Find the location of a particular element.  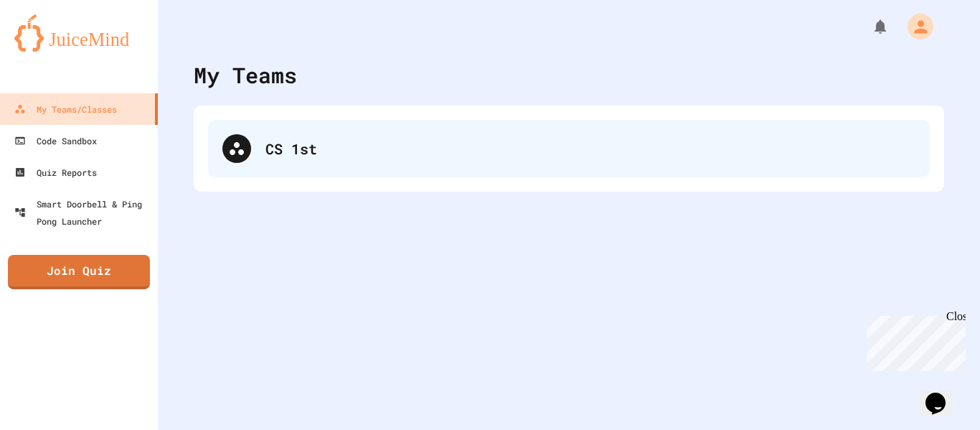

div: My Teams/Classes is located at coordinates (65, 109).